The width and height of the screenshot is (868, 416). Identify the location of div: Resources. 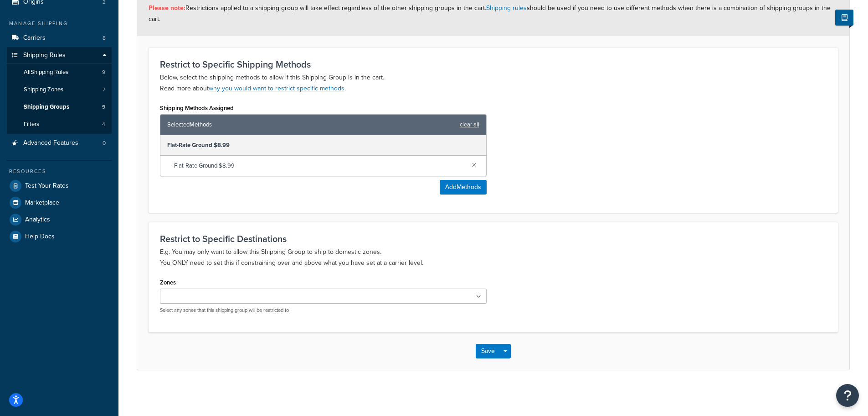
(59, 171).